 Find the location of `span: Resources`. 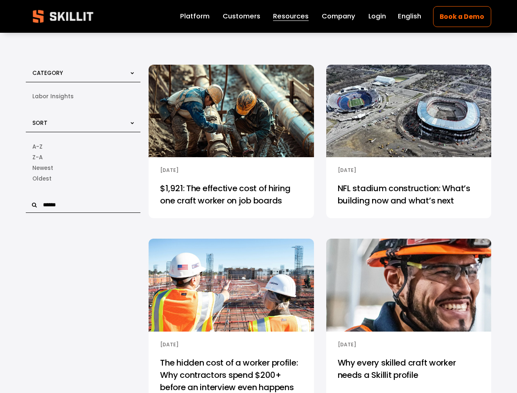

span: Resources is located at coordinates (291, 16).